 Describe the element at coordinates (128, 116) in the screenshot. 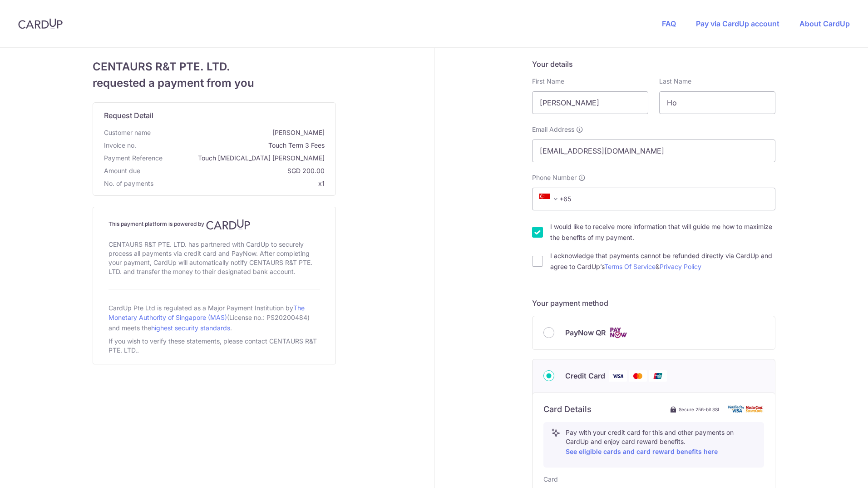

I see `span: translation missing: en.request_detail` at that location.